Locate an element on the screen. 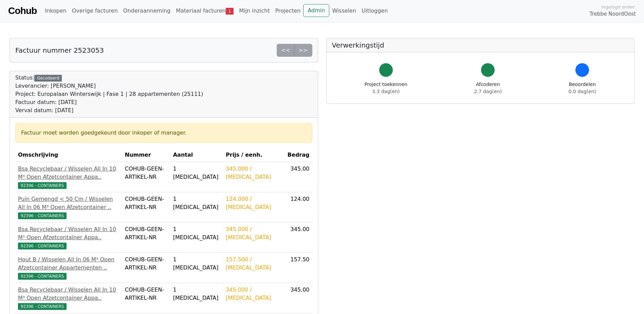 The image size is (644, 314). a: Materiaal facturen1 is located at coordinates (205, 11).